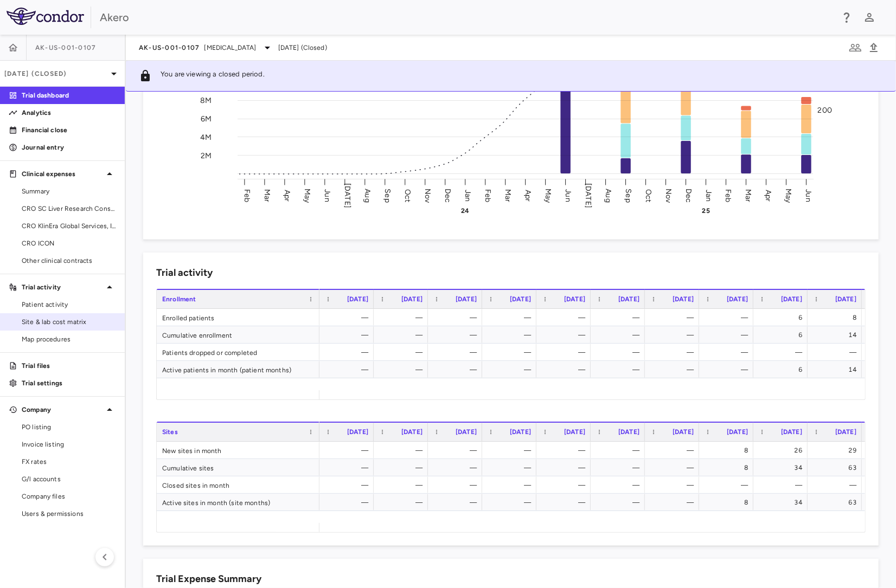 The image size is (896, 588). I want to click on p: Trial settings, so click(69, 383).